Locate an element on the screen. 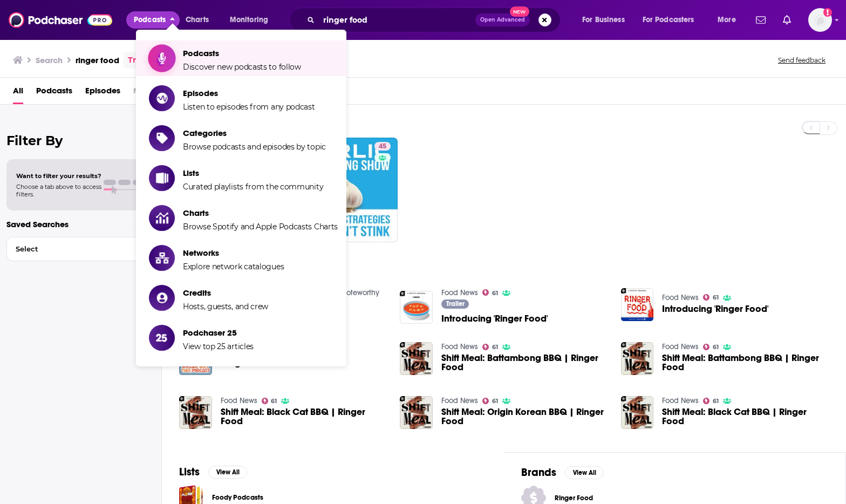 Image resolution: width=846 pixels, height=504 pixels. span: Trailer is located at coordinates (456, 303).